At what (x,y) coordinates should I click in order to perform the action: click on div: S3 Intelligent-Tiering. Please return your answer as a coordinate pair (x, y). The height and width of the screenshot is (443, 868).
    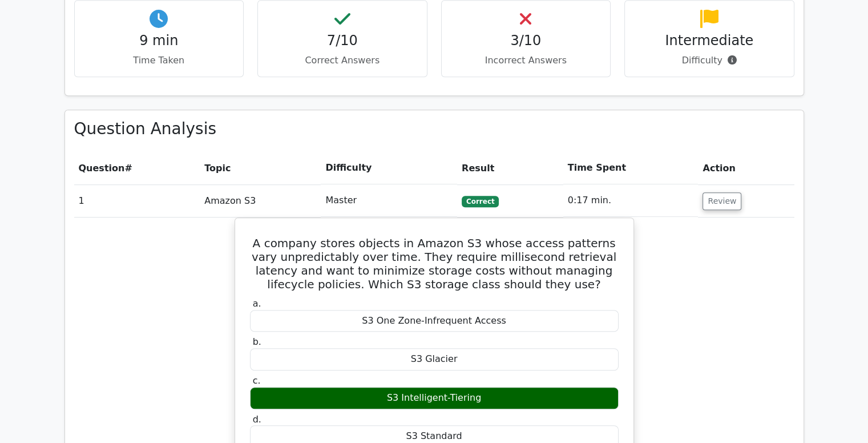
    Looking at the image, I should click on (435, 398).